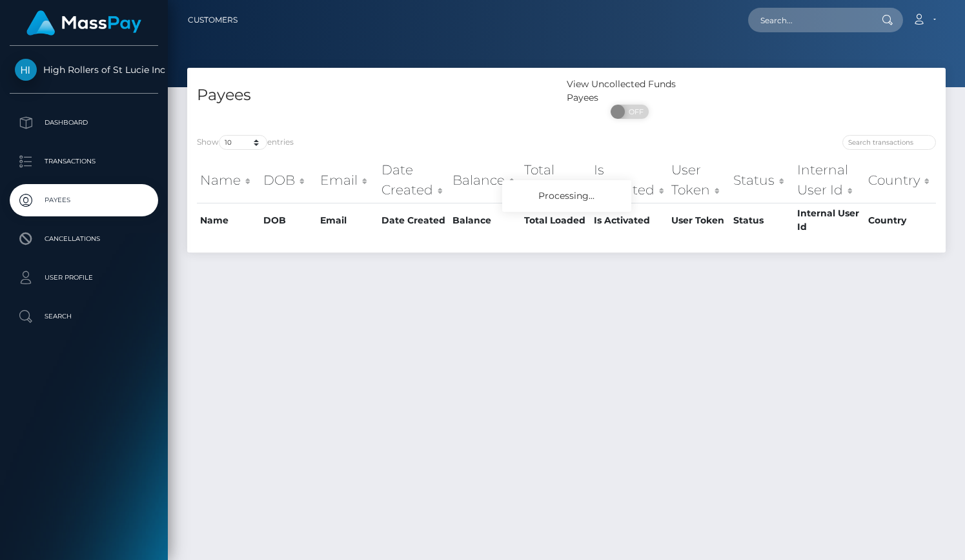 The width and height of the screenshot is (965, 560). What do you see at coordinates (84, 239) in the screenshot?
I see `p: Cancellations` at bounding box center [84, 239].